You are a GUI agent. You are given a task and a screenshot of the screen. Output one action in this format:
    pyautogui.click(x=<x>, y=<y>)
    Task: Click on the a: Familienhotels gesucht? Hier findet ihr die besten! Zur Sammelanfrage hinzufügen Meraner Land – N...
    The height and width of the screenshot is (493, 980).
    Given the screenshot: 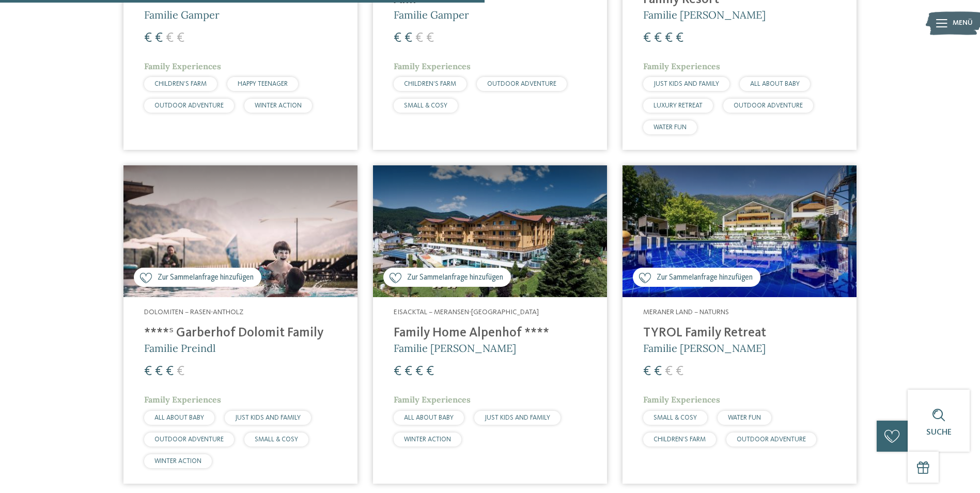 What is the action you would take?
    pyautogui.click(x=739, y=324)
    